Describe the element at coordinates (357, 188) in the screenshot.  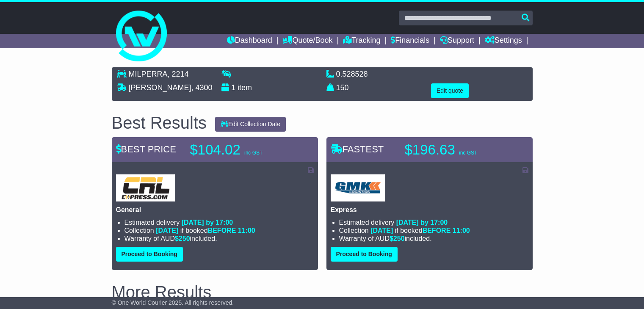
I see `img: GMK Logistics: Express` at that location.